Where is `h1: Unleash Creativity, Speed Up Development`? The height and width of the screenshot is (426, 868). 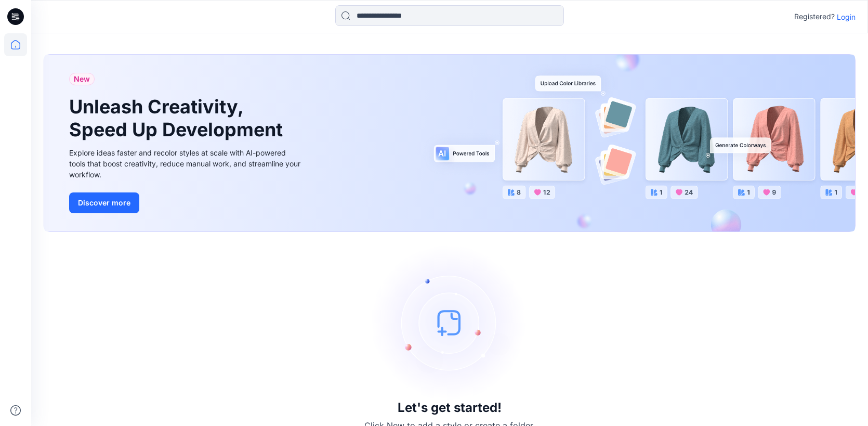
h1: Unleash Creativity, Speed Up Development is located at coordinates (178, 118).